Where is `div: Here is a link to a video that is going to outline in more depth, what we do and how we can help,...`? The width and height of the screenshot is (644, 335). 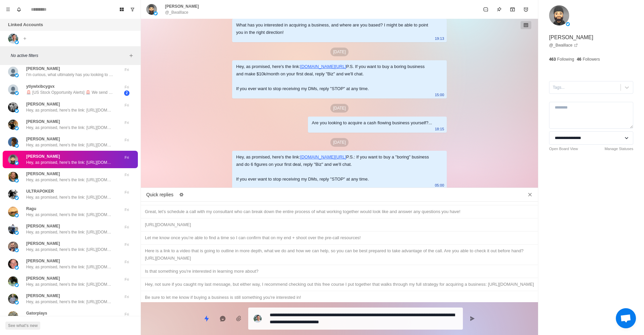
div: Here is a link to a video that is going to outline in more depth, what we do and how we can help,... is located at coordinates (339, 254).